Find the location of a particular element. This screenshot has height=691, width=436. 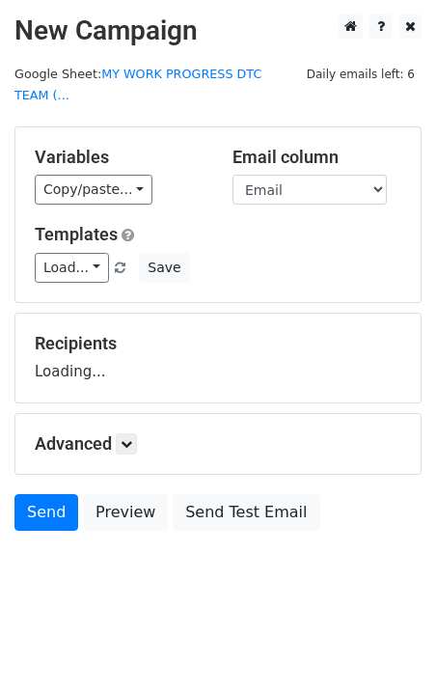

h5: Email column is located at coordinates (316, 157).